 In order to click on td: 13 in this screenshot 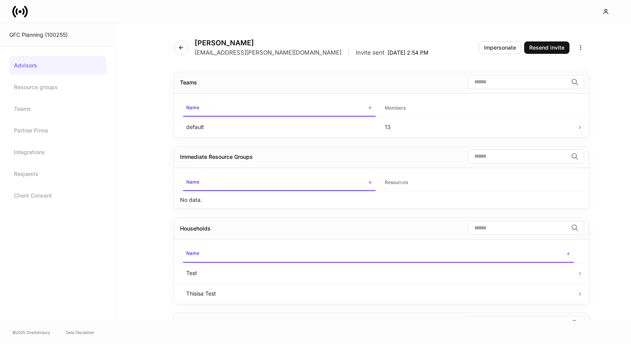, I will do `click(478, 127)`.